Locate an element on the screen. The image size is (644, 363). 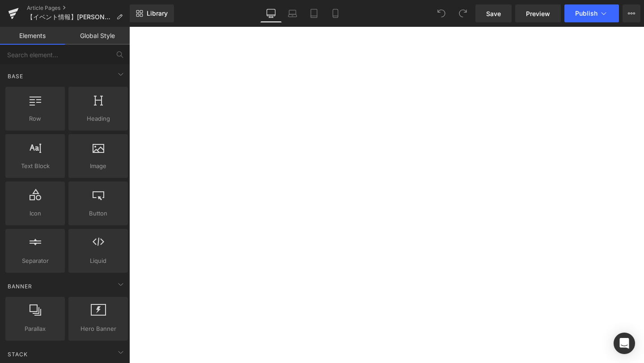
span: Text Block is located at coordinates (35, 166).